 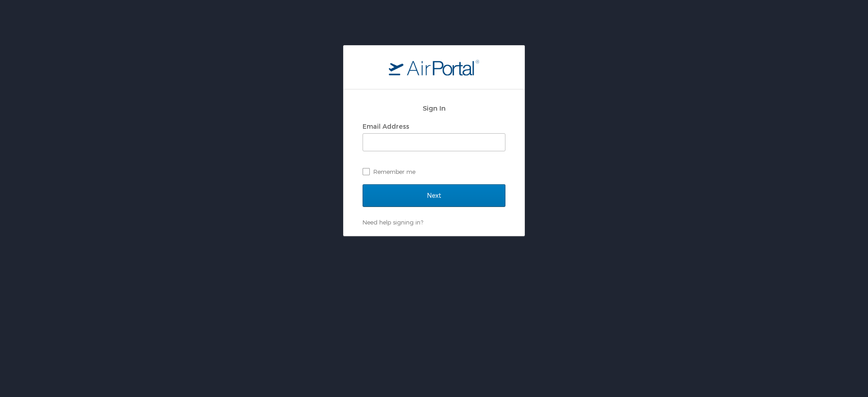 What do you see at coordinates (434, 68) in the screenshot?
I see `img: logo` at bounding box center [434, 68].